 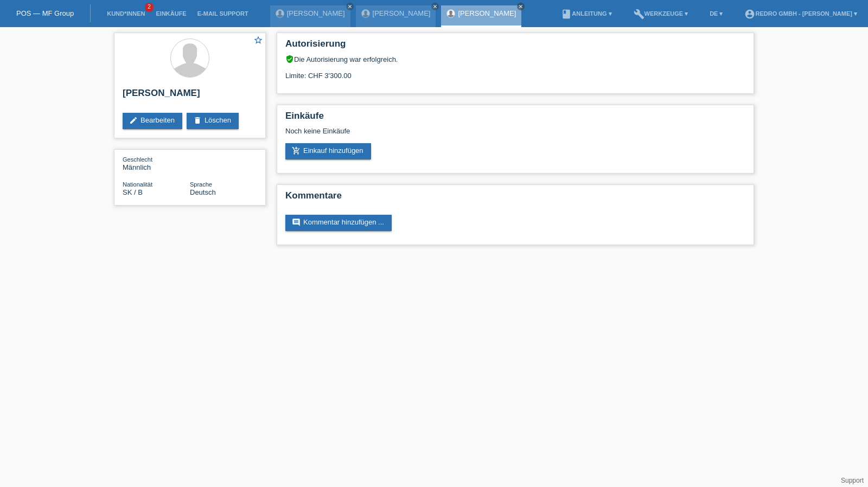 I want to click on a: buildWerkzeuge ▾, so click(x=661, y=13).